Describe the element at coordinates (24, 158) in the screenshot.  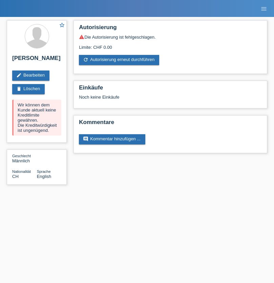
I see `div: Männlich` at that location.